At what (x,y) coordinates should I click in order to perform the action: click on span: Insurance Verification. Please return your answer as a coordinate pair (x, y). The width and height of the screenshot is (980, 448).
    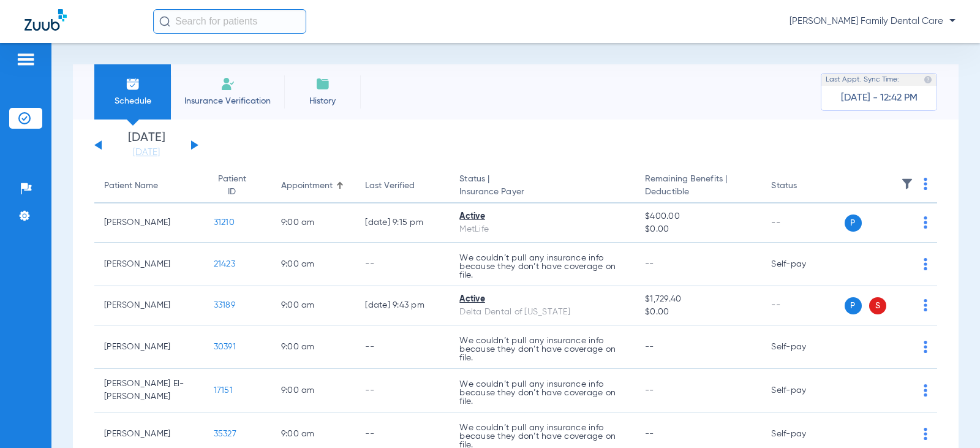
    Looking at the image, I should click on (227, 101).